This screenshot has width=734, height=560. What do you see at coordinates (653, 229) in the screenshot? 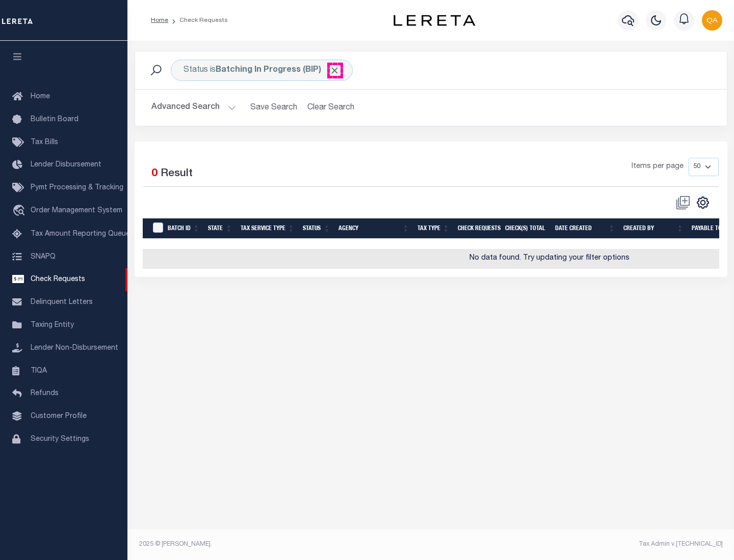
I see `th: Created By: activate to sort column ascending` at bounding box center [653, 229].